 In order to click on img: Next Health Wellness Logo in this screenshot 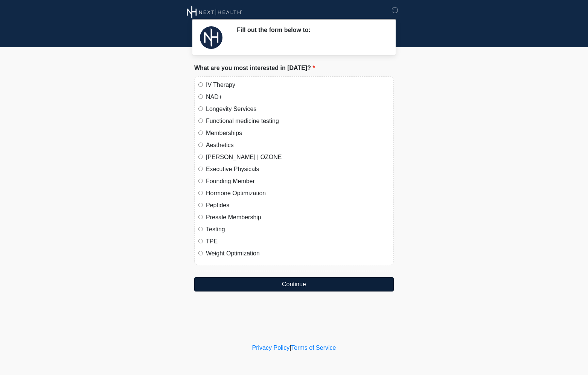, I will do `click(214, 12)`.